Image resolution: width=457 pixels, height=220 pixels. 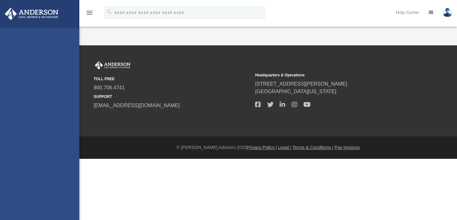 What do you see at coordinates (90, 13) in the screenshot?
I see `i: menu` at bounding box center [90, 13].